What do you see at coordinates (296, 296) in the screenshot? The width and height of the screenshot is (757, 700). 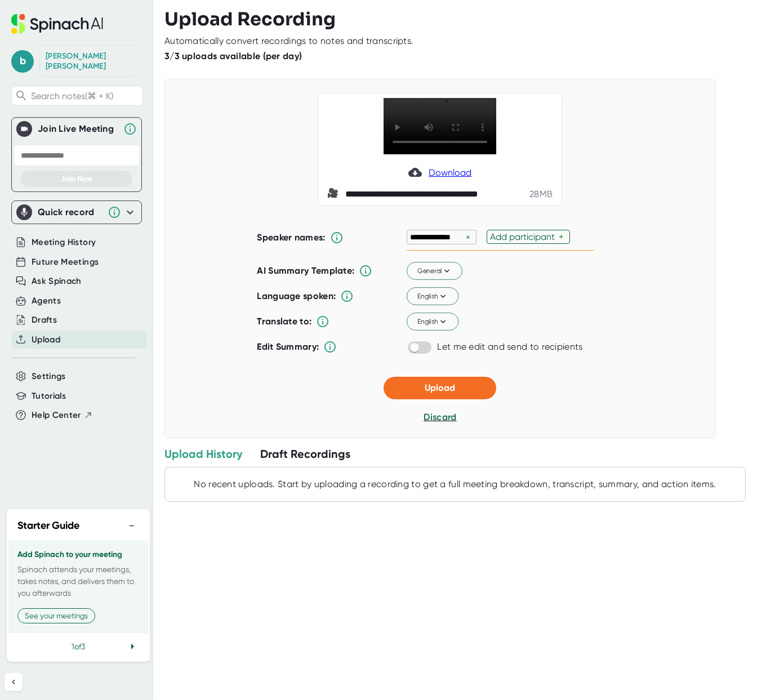 I see `b: Language spoken:` at bounding box center [296, 296].